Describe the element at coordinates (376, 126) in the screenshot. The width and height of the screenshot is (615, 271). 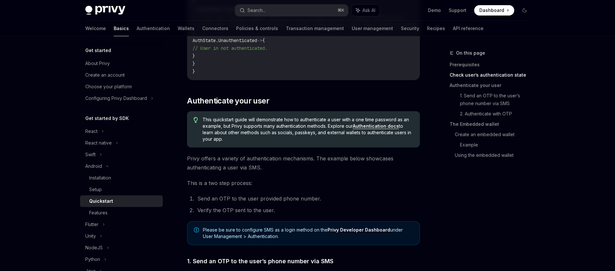
I see `a: Authentication docs` at that location.